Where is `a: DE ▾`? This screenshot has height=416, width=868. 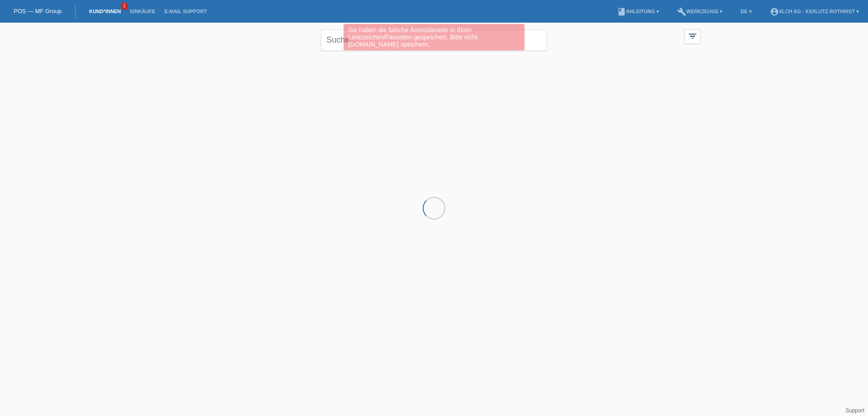 a: DE ▾ is located at coordinates (747, 12).